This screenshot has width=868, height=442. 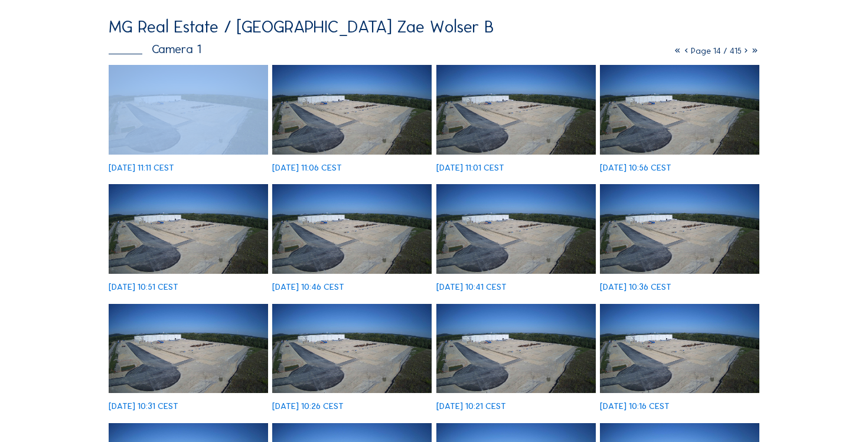 What do you see at coordinates (352, 229) in the screenshot?
I see `img: image_52489465` at bounding box center [352, 229].